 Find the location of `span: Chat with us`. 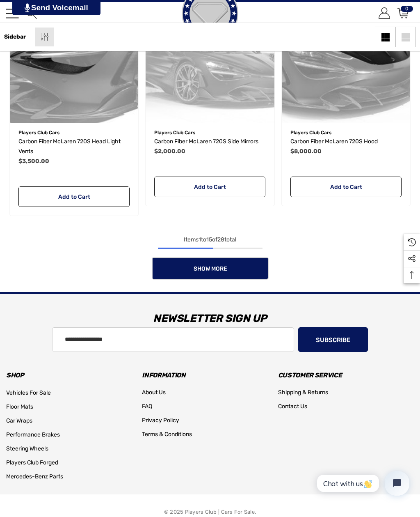

span: Chat with us is located at coordinates (40, 19).